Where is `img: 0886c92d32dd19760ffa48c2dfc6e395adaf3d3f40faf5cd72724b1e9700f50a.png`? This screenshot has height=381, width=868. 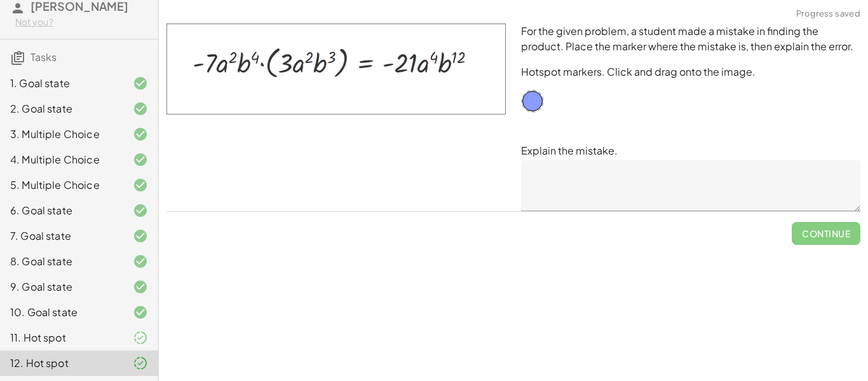 img: 0886c92d32dd19760ffa48c2dfc6e395adaf3d3f40faf5cd72724b1e9700f50a.png is located at coordinates (336, 69).